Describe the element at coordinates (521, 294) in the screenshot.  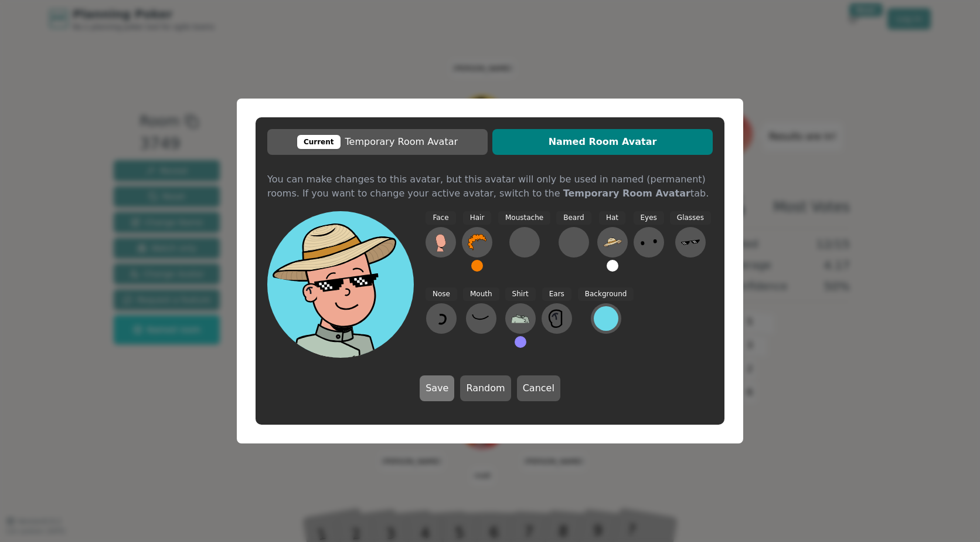
I see `span: Shirt` at that location.